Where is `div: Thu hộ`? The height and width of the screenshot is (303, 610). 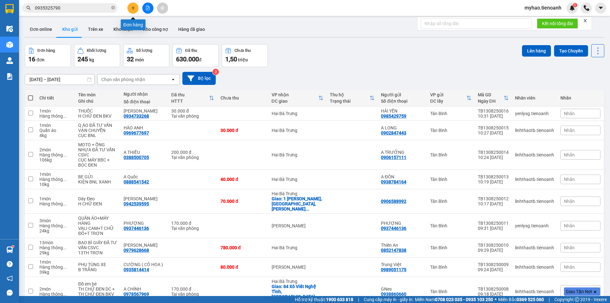
div: Thu hộ is located at coordinates (349, 95).